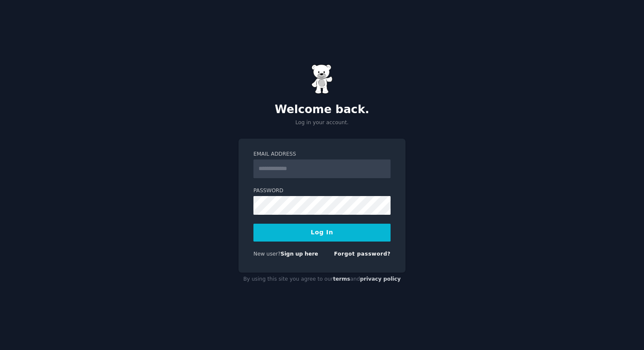  What do you see at coordinates (300, 254) in the screenshot?
I see `a: Sign up here` at bounding box center [300, 254].